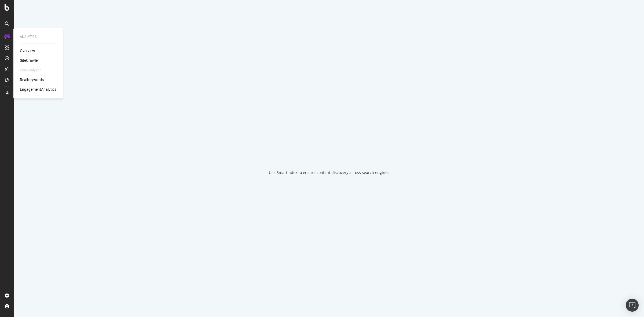 This screenshot has height=317, width=644. What do you see at coordinates (27, 51) in the screenshot?
I see `div: Overview` at bounding box center [27, 51].